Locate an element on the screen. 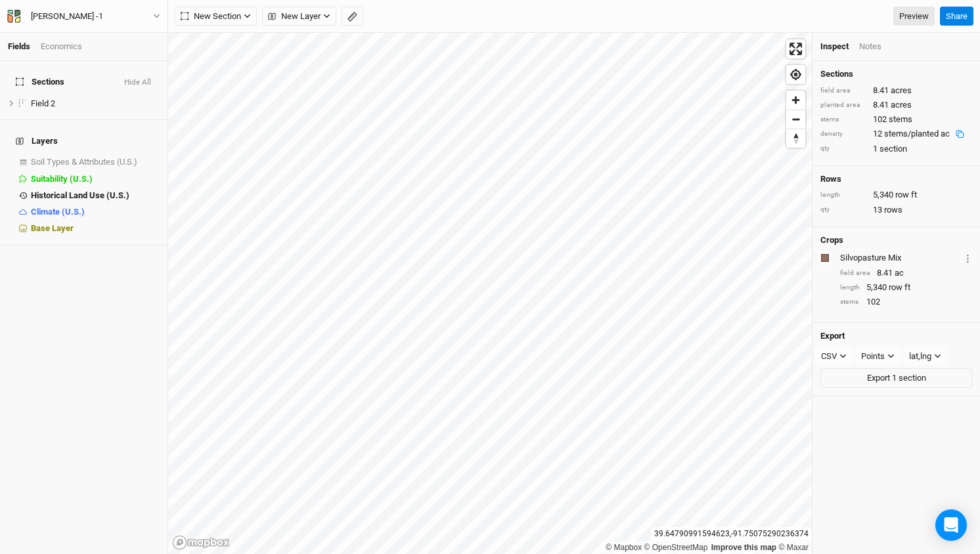  div: density is located at coordinates (843, 134).